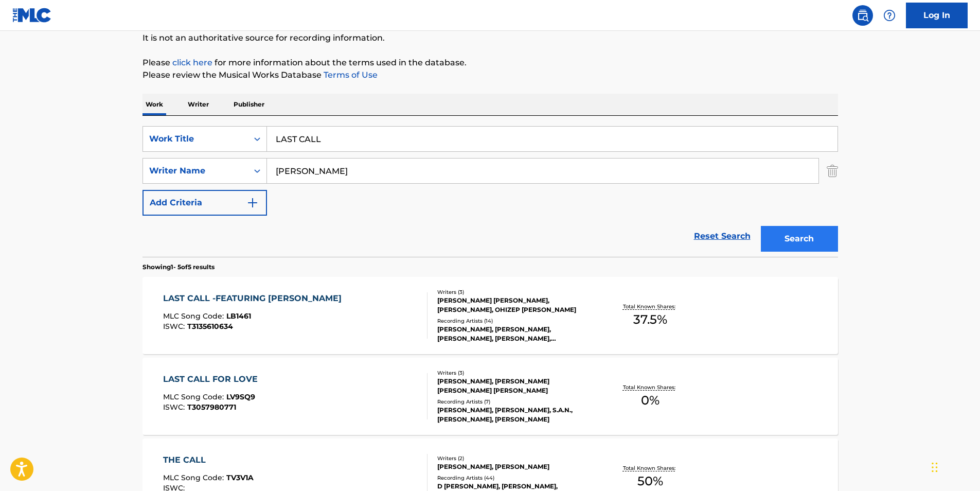 The height and width of the screenshot is (491, 980). I want to click on div: Help, so click(889, 16).